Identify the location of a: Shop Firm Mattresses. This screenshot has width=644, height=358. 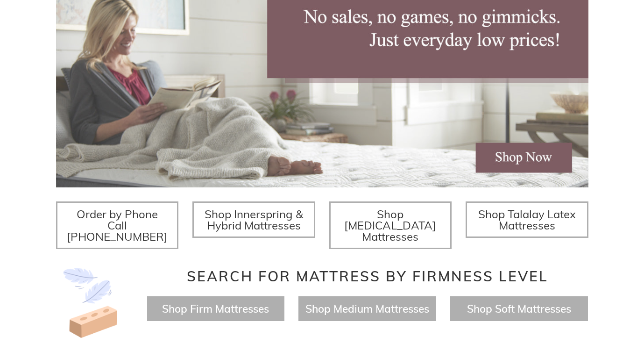
(215, 309).